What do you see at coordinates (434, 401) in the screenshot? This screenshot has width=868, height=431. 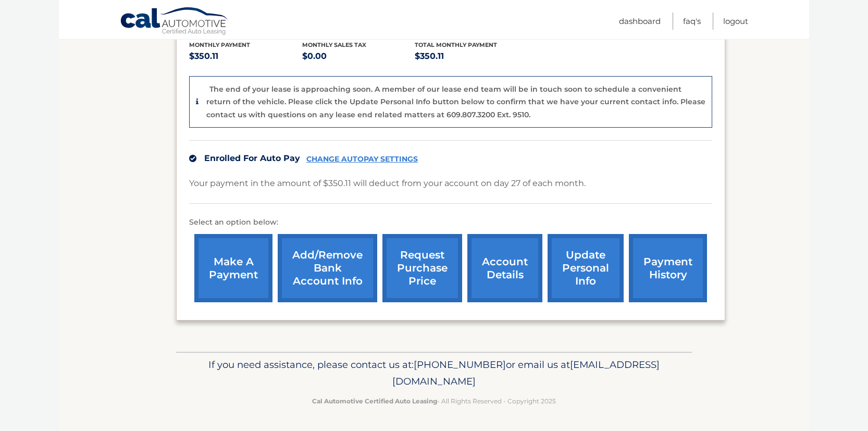 I see `p: - All Rights Reserved - Copyright 2025` at bounding box center [434, 401].